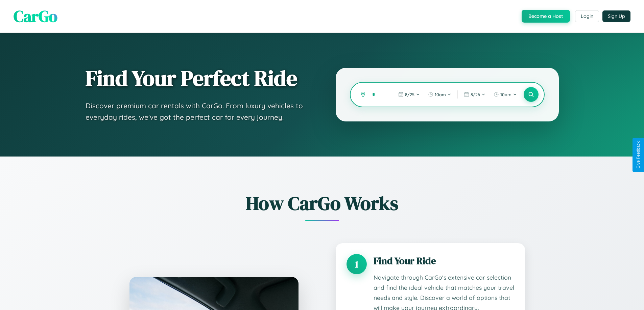 The height and width of the screenshot is (310, 644). Describe the element at coordinates (443, 261) in the screenshot. I see `h3: Find Your Ride` at that location.